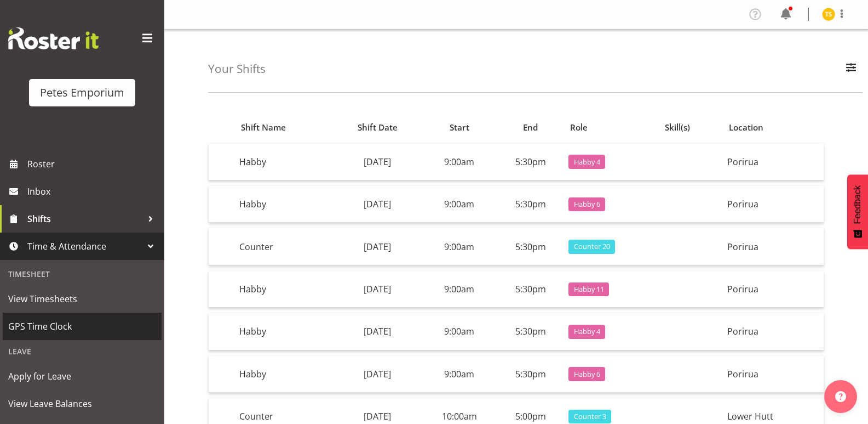 The image size is (868, 424). Describe the element at coordinates (82, 404) in the screenshot. I see `span: View Leave Balances` at that location.